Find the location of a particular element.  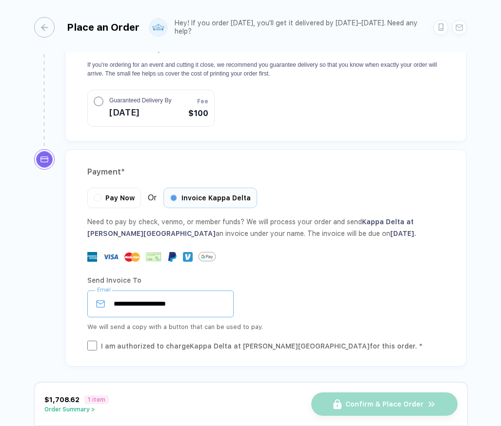

img: Paypal is located at coordinates (172, 257).